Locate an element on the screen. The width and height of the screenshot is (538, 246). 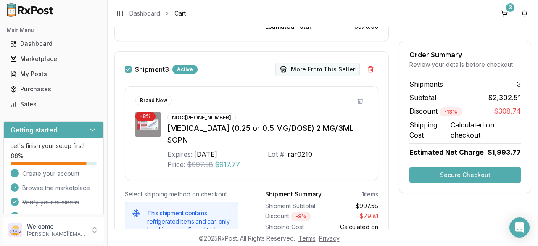
div: My Posts is located at coordinates (53, 74).